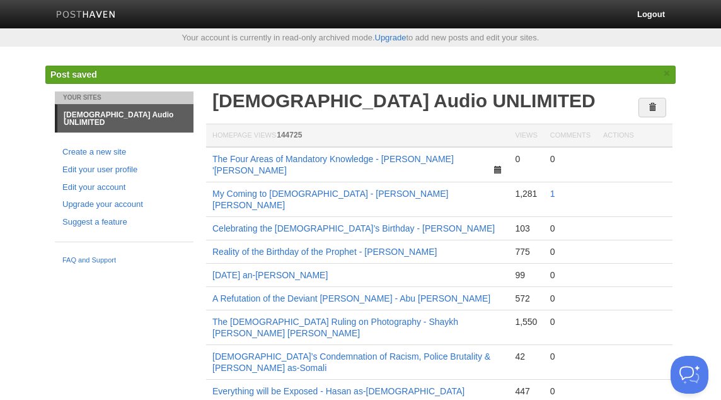  I want to click on span: 144725, so click(289, 135).